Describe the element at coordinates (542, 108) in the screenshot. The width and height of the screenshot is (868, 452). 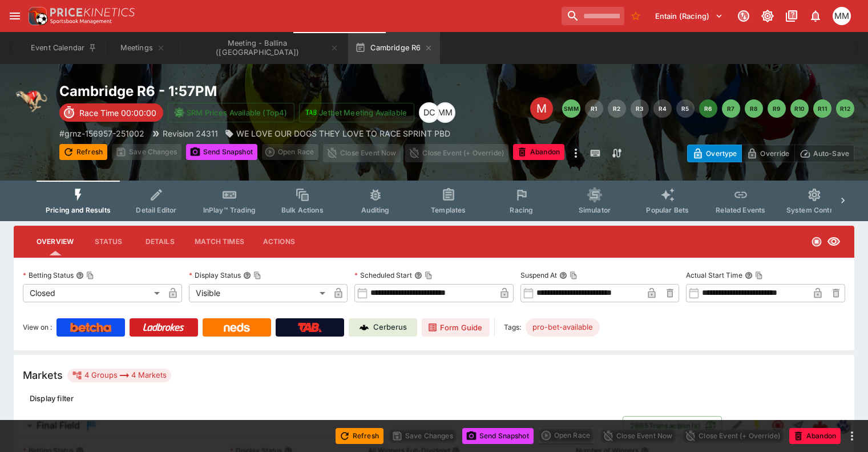
I see `div: Edit Meeting` at that location.